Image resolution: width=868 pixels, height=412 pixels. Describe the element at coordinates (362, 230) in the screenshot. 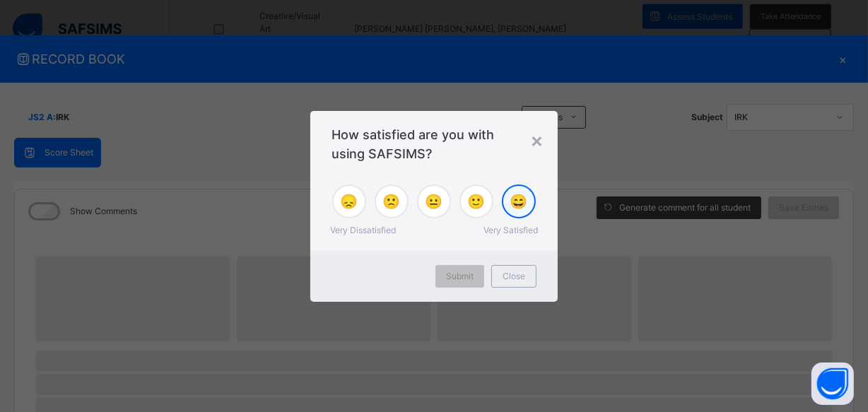

I see `span: Very Dissatisfied` at that location.